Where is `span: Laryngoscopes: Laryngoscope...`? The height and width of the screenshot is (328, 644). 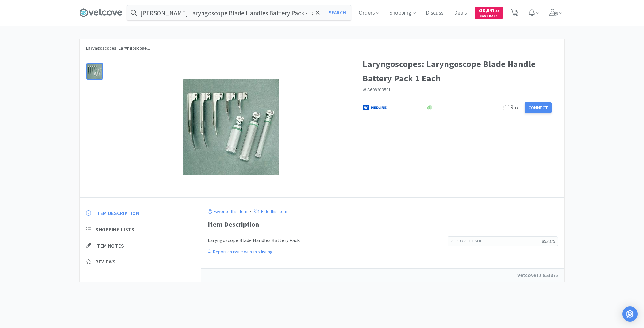 span: Laryngoscopes: Laryngoscope... is located at coordinates (118, 48).